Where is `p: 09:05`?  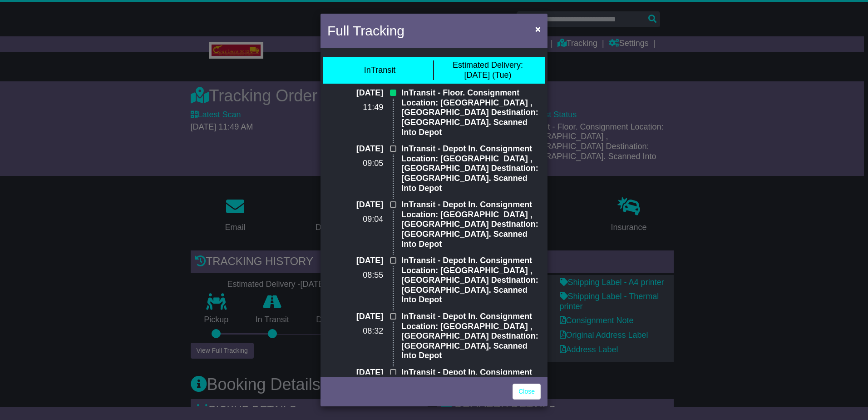 p: 09:05 is located at coordinates (355, 164).